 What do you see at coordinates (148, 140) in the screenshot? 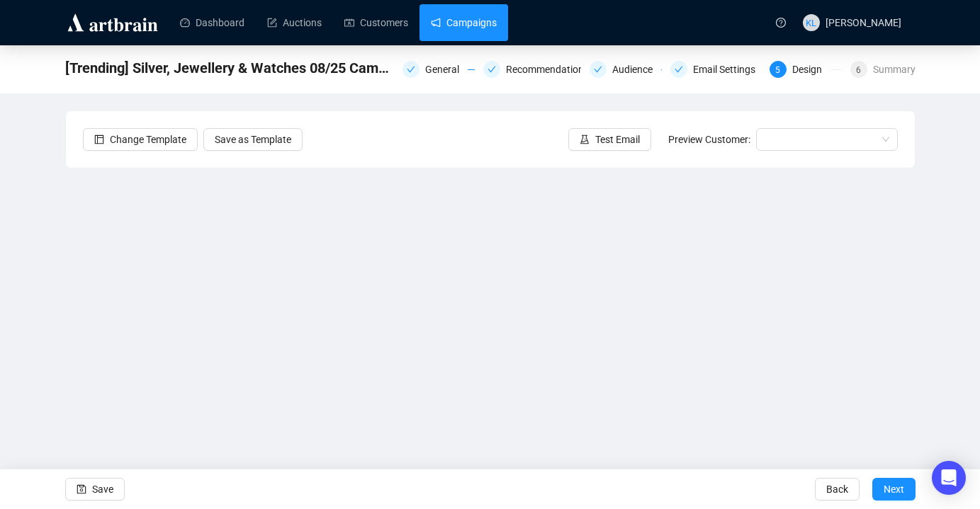
I see `span: Change Template` at bounding box center [148, 140].